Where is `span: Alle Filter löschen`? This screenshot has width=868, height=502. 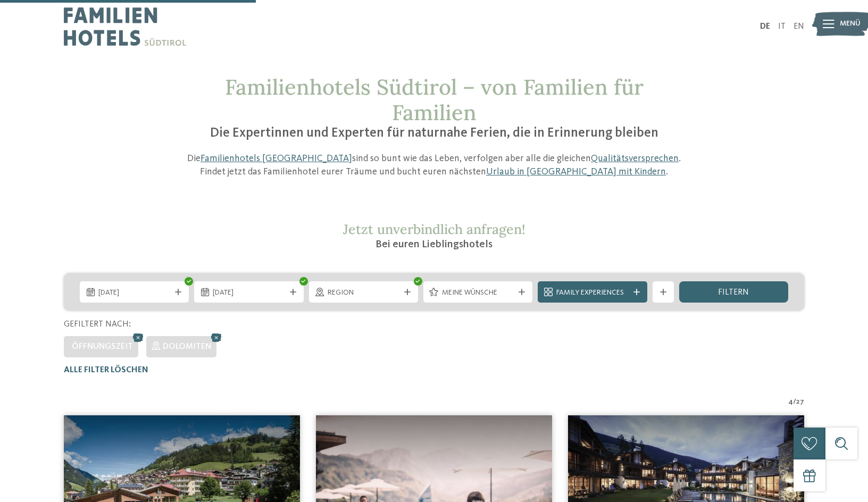
span: Alle Filter löschen is located at coordinates (106, 370).